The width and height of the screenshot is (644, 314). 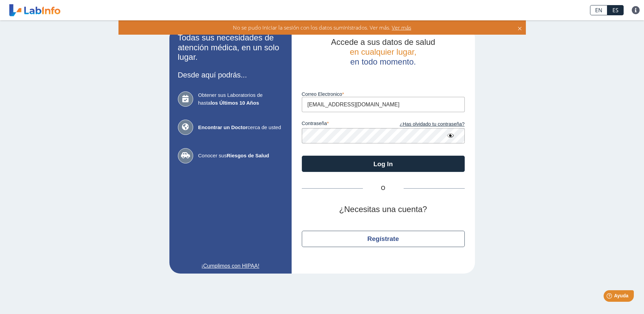 What do you see at coordinates (401, 27) in the screenshot?
I see `span: Ver más` at bounding box center [401, 27].